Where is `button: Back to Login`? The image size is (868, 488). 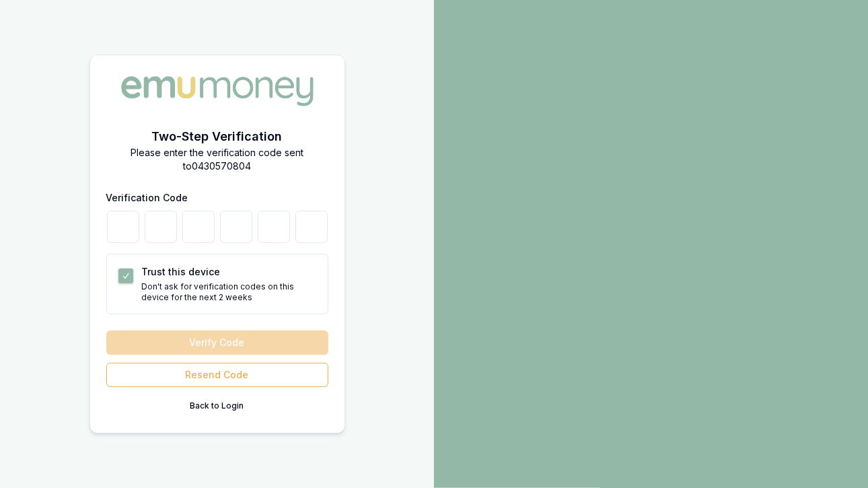
button: Back to Login is located at coordinates (217, 406).